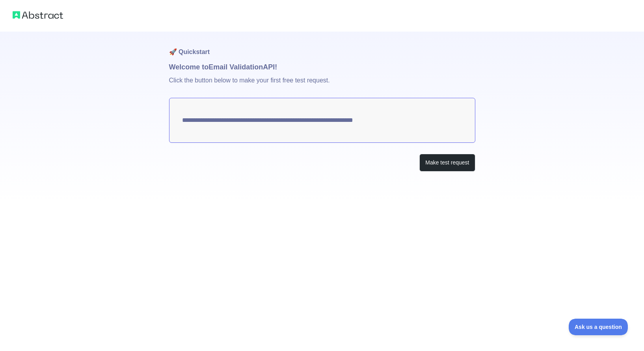  Describe the element at coordinates (322, 67) in the screenshot. I see `h1: Welcome to Email Validation API!` at that location.